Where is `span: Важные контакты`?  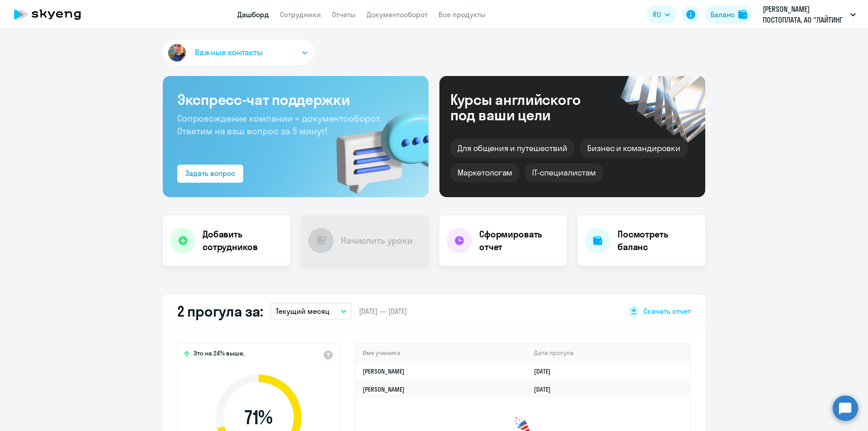 span: Важные контакты is located at coordinates (229, 53).